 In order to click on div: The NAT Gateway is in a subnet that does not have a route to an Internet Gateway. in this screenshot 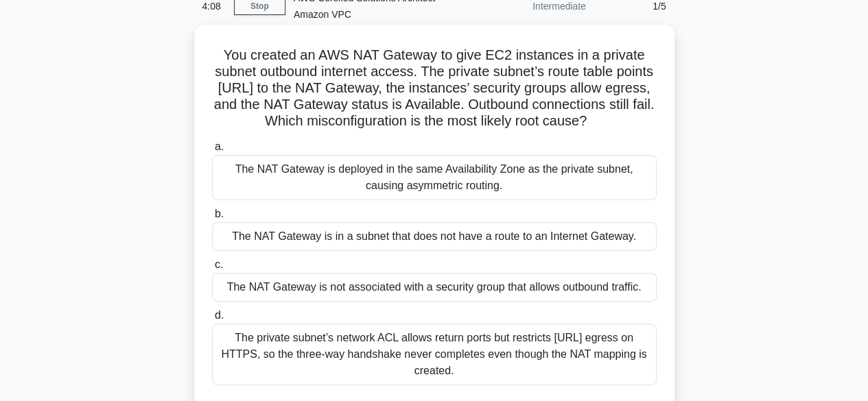, I will do `click(434, 237)`.